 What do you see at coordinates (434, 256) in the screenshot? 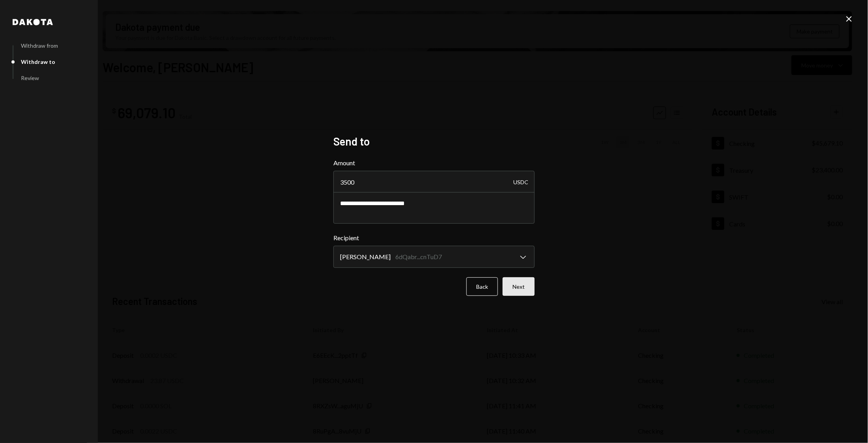
I see `button: Recipient` at bounding box center [434, 256].